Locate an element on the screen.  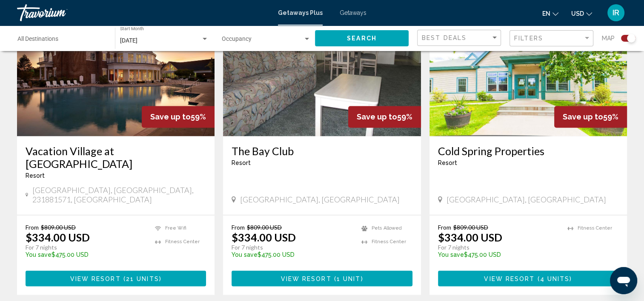
span: 1 unit is located at coordinates (349, 278).